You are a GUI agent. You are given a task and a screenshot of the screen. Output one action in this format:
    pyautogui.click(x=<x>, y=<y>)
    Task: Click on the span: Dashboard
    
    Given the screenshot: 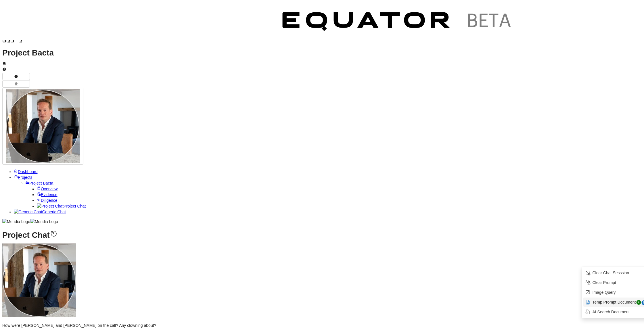 What is the action you would take?
    pyautogui.click(x=28, y=171)
    